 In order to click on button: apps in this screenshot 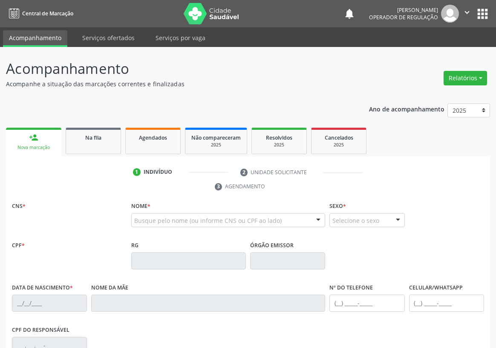, I will do `click(483, 14)`.